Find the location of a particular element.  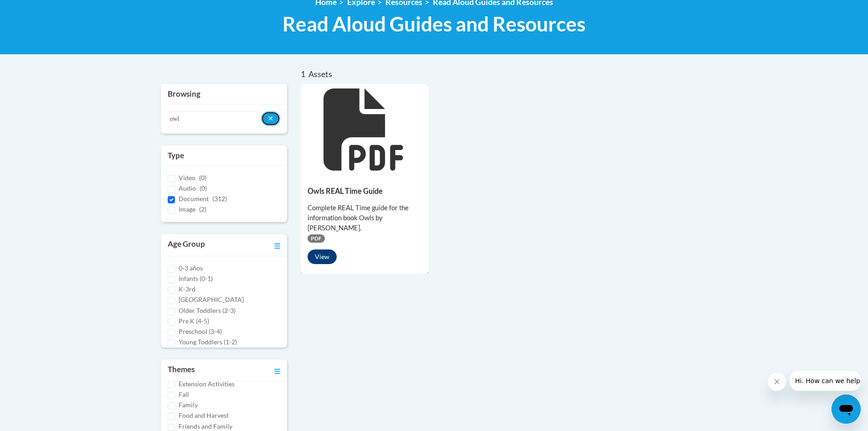

span: Video is located at coordinates (186, 178).